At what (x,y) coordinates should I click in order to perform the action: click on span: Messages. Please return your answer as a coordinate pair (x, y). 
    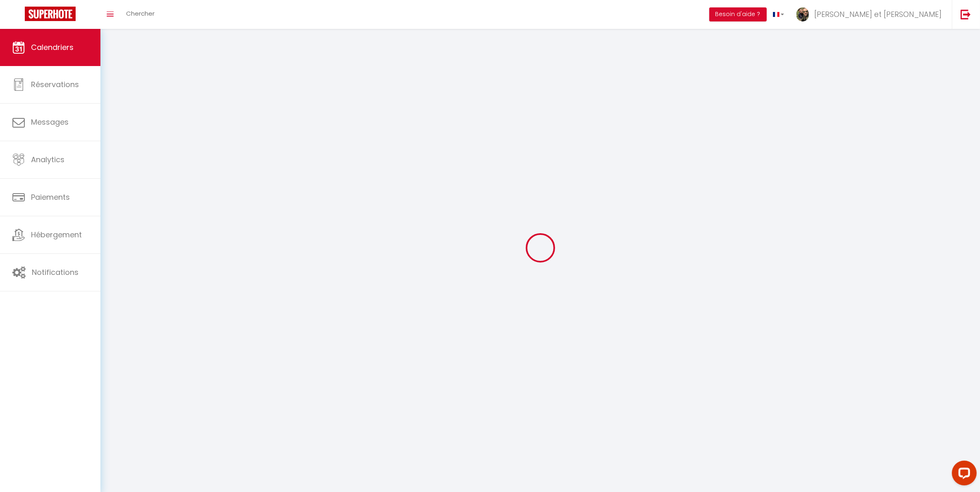
    Looking at the image, I should click on (49, 122).